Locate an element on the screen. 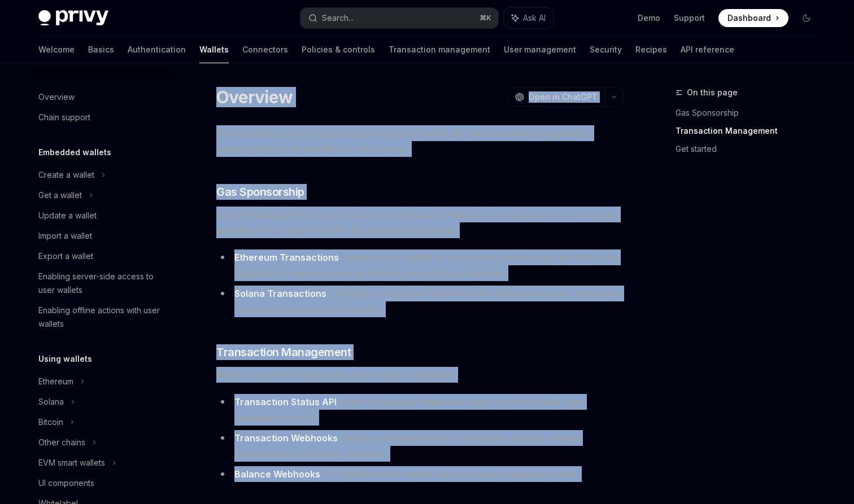 The width and height of the screenshot is (854, 504). div: Other chains is located at coordinates (62, 443).